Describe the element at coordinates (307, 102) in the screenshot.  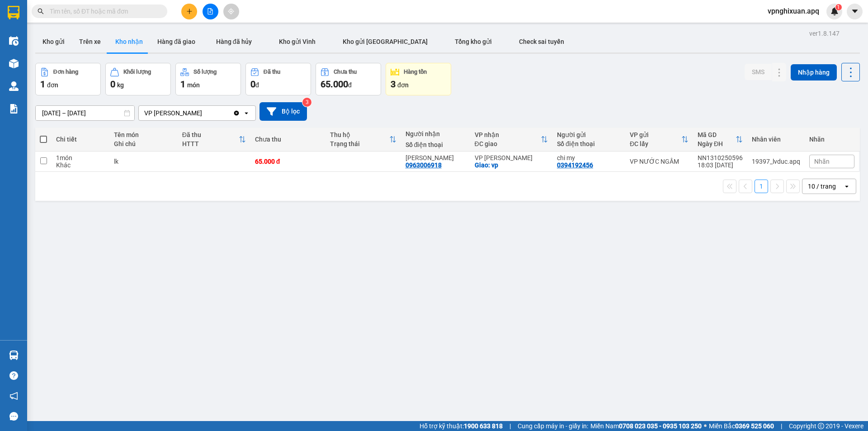
I see `sup: 3` at that location.